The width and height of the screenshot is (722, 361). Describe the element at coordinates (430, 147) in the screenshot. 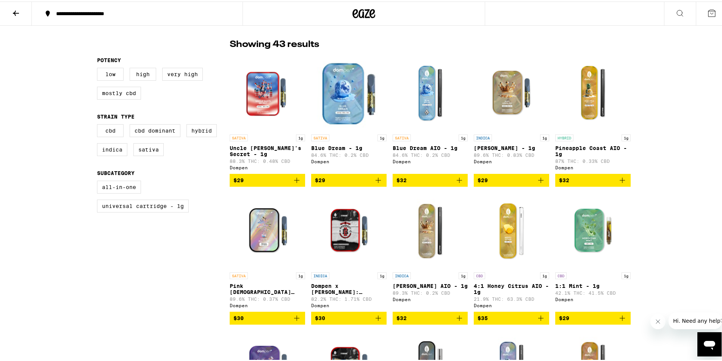

I see `p: Blue Dream AIO - 1g` at that location.